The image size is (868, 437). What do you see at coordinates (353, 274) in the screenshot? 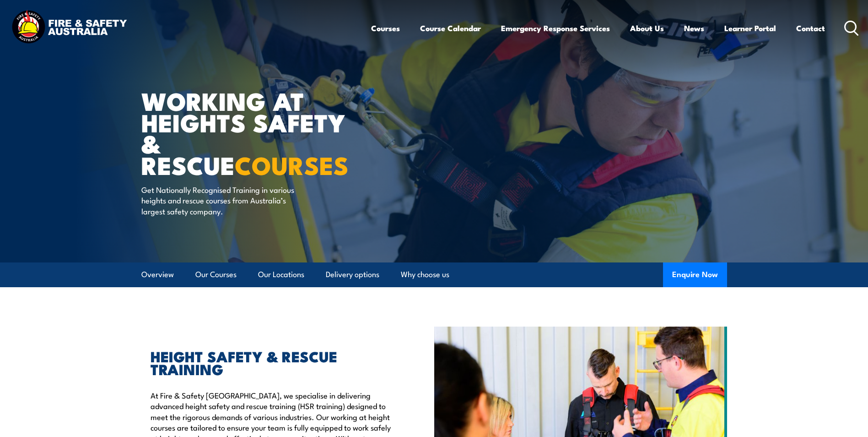
I see `a: Delivery options` at bounding box center [353, 274].